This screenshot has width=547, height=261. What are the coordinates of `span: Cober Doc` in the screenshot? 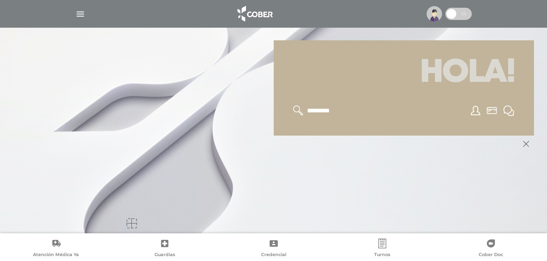 It's located at (491, 255).